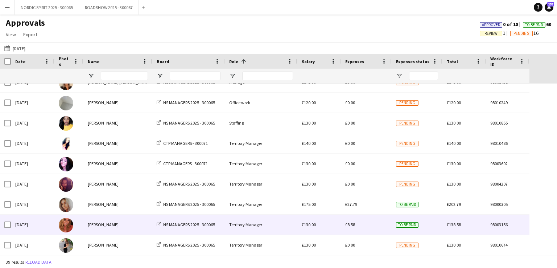 The width and height of the screenshot is (557, 268). Describe the element at coordinates (508, 123) in the screenshot. I see `div: 98010855` at that location.